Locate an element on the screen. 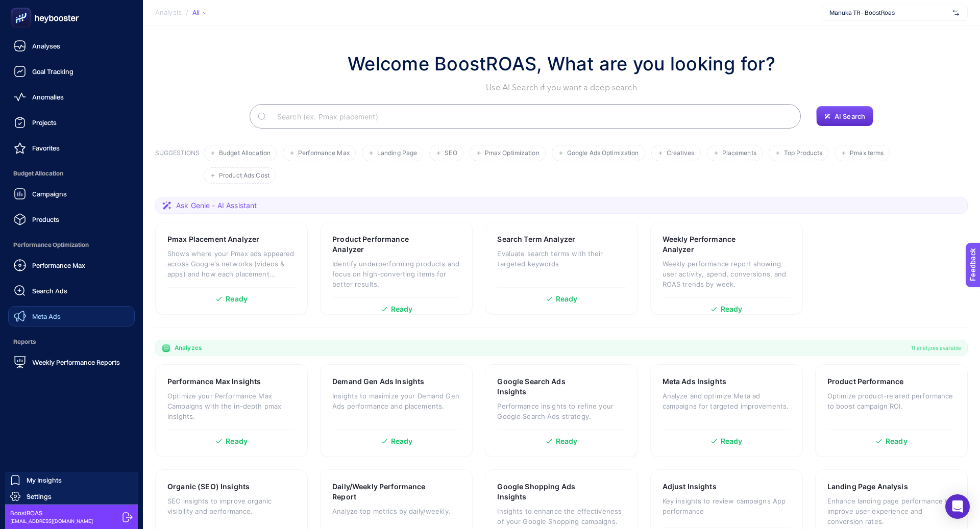 Image resolution: width=980 pixels, height=529 pixels. p: Analyze top metrics by daily/weekly. is located at coordinates (396, 511).